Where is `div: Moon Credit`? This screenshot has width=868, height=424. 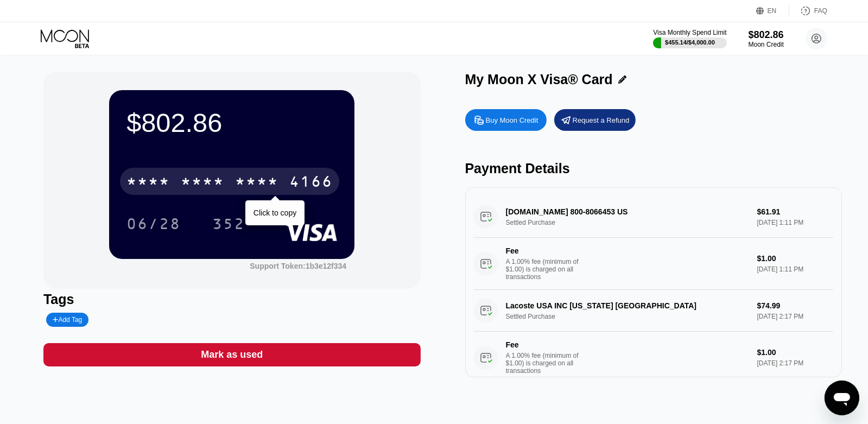 div: Moon Credit is located at coordinates (766, 44).